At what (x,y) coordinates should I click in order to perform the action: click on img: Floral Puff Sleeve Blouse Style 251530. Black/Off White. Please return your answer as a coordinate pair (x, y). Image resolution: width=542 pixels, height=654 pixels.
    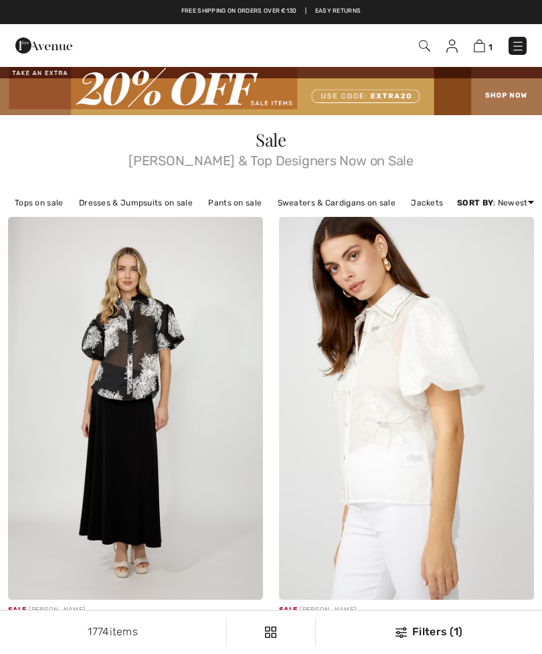
    Looking at the image, I should click on (135, 408).